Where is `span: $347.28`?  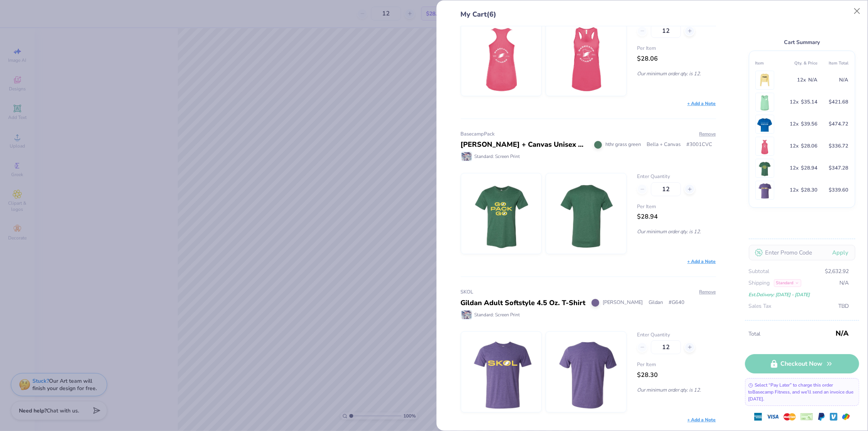 span: $347.28 is located at coordinates (839, 168).